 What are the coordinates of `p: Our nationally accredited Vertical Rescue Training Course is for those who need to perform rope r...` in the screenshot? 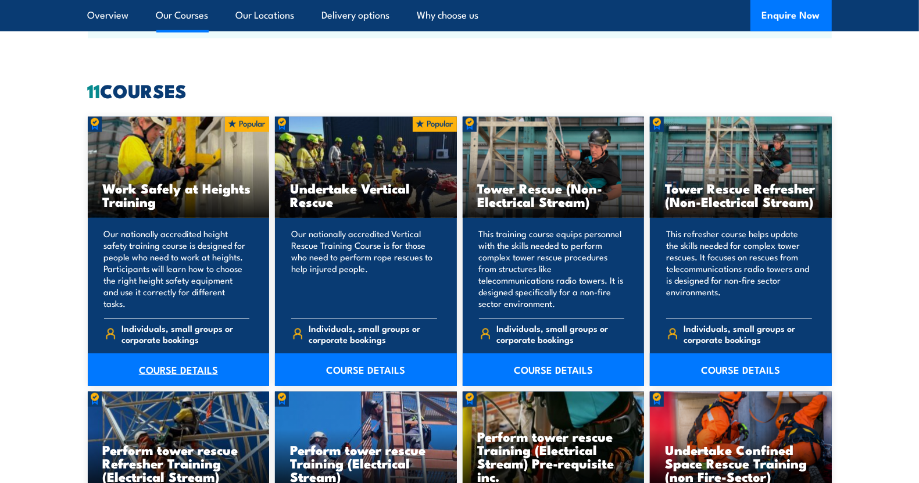 It's located at (364, 269).